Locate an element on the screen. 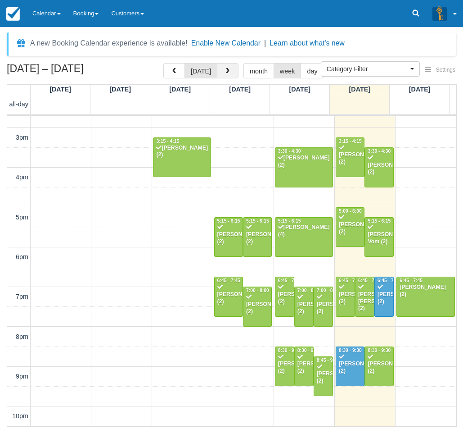  span: 3pm is located at coordinates (22, 137).